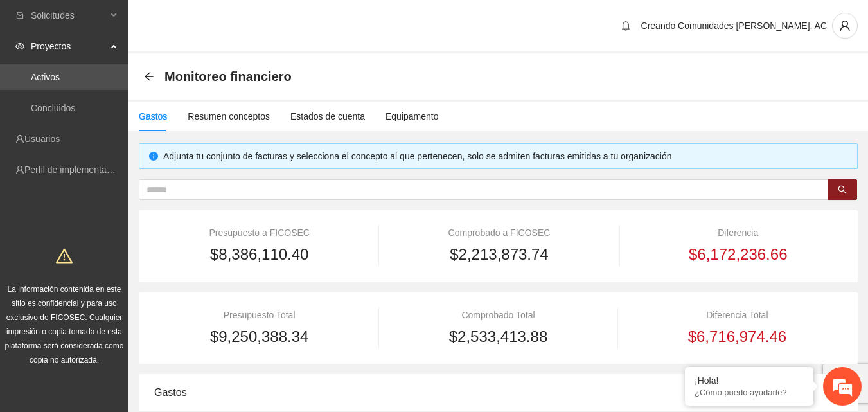 The width and height of the screenshot is (868, 412). Describe the element at coordinates (737, 337) in the screenshot. I see `span: $6,716,974.46` at that location.